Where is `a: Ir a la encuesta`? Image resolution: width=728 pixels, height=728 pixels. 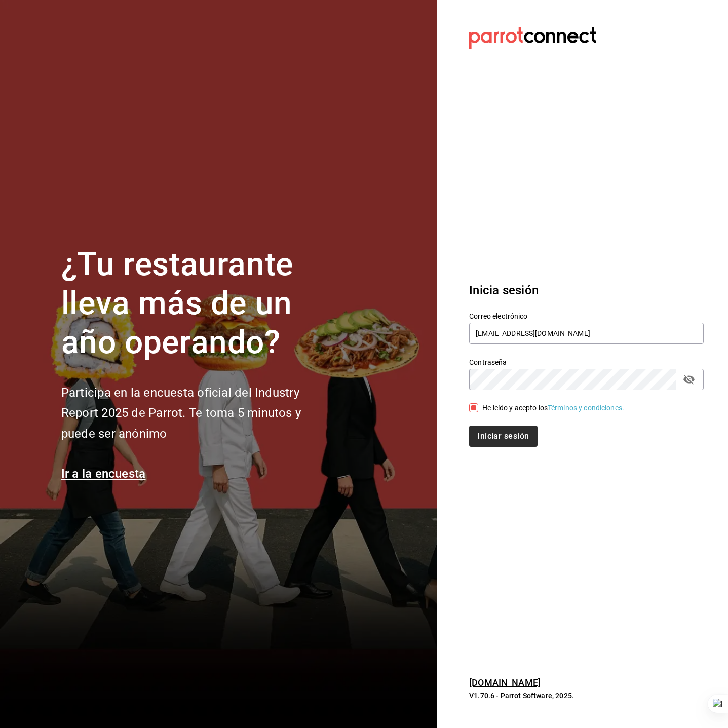
a: Ir a la encuesta is located at coordinates (104, 473).